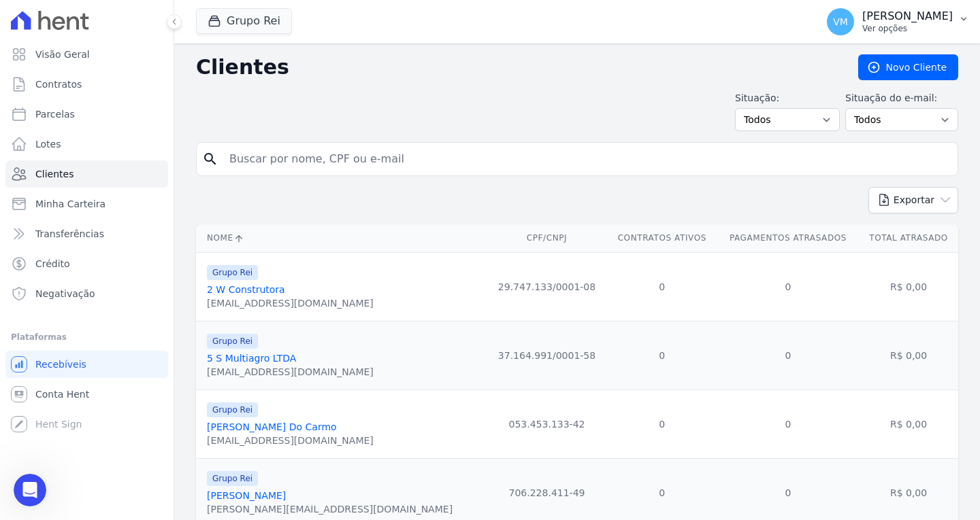  I want to click on label: Situação do e-mail:, so click(902, 98).